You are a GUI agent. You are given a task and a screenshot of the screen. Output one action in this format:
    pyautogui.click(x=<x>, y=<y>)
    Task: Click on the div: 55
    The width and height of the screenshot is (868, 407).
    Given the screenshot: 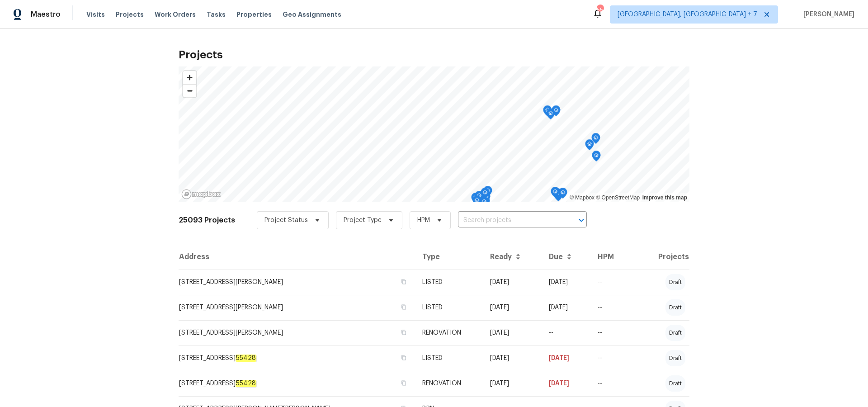 What is the action you would take?
    pyautogui.click(x=600, y=10)
    